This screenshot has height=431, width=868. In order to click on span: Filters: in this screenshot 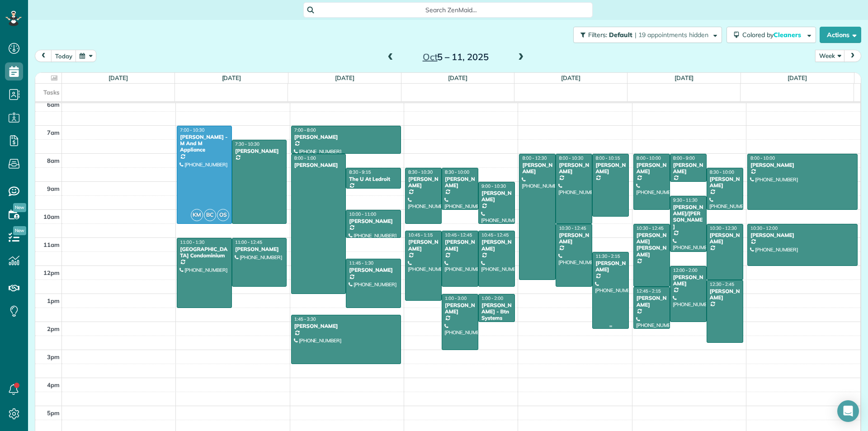, I will do `click(598, 35)`.